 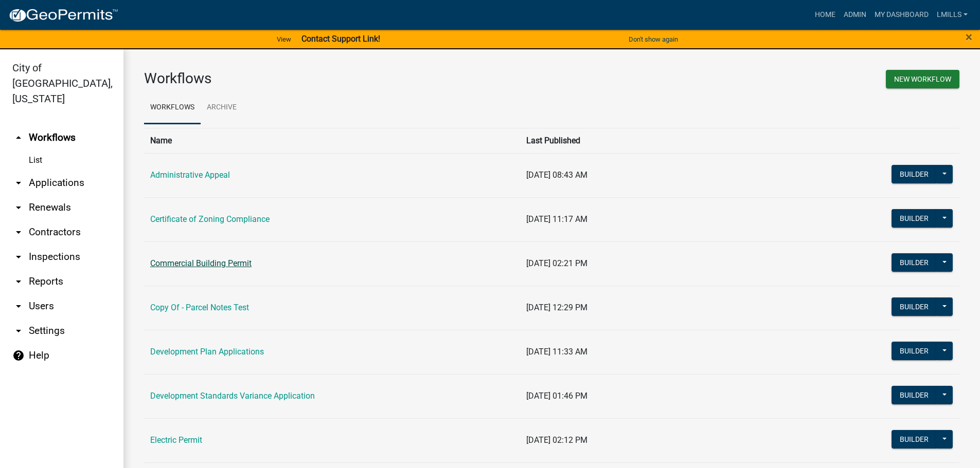 I want to click on a: Copy Of - Parcel Notes Test, so click(x=199, y=307).